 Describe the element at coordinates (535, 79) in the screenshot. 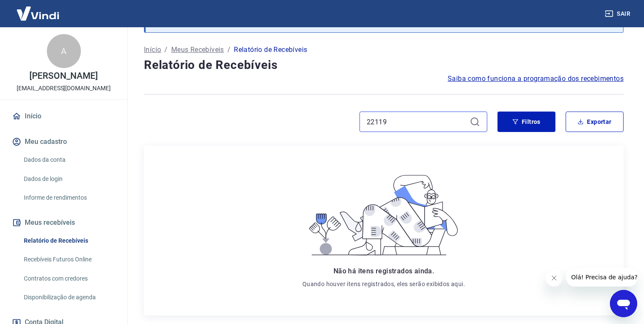

I see `a: Saiba como funciona a programação dos recebimentos` at that location.